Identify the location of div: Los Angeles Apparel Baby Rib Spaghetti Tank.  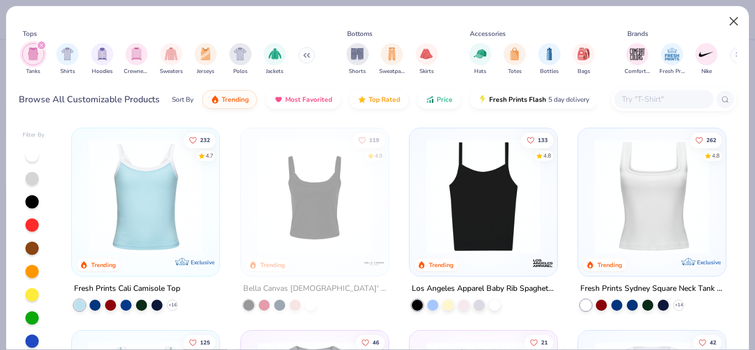
(483, 289).